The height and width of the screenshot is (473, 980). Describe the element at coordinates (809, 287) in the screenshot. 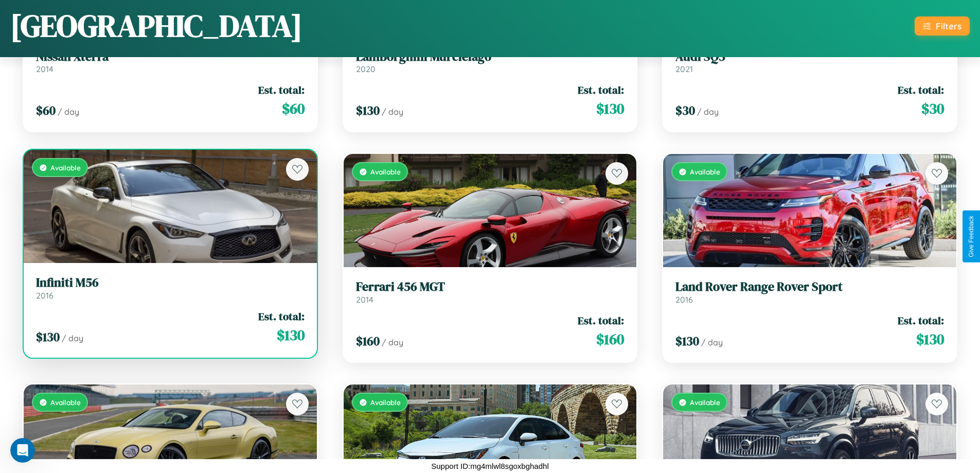

I see `h3: Land Rover Range Rover Sport` at that location.